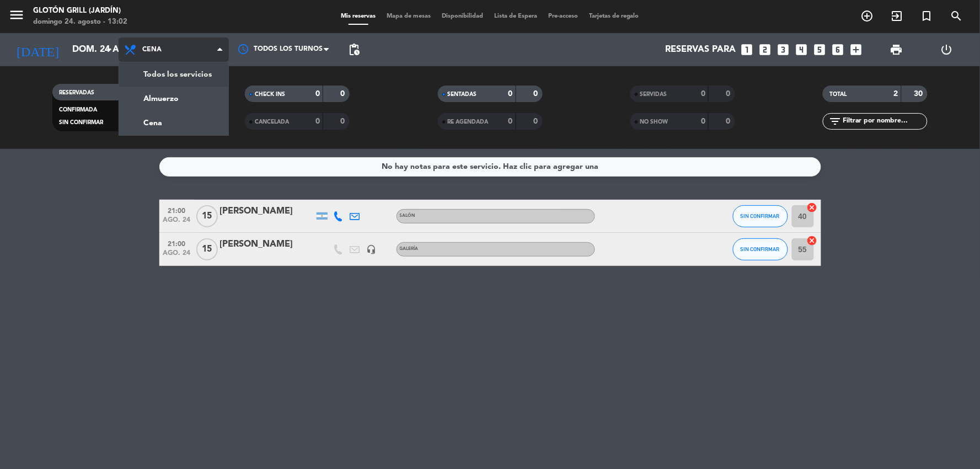 The image size is (980, 469). What do you see at coordinates (358, 16) in the screenshot?
I see `span: Mis reservas` at bounding box center [358, 16].